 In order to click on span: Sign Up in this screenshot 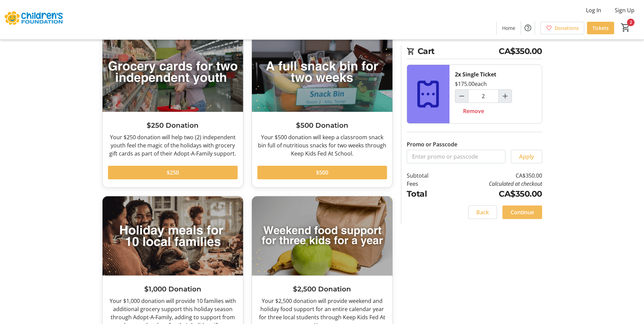, I will do `click(625, 10)`.